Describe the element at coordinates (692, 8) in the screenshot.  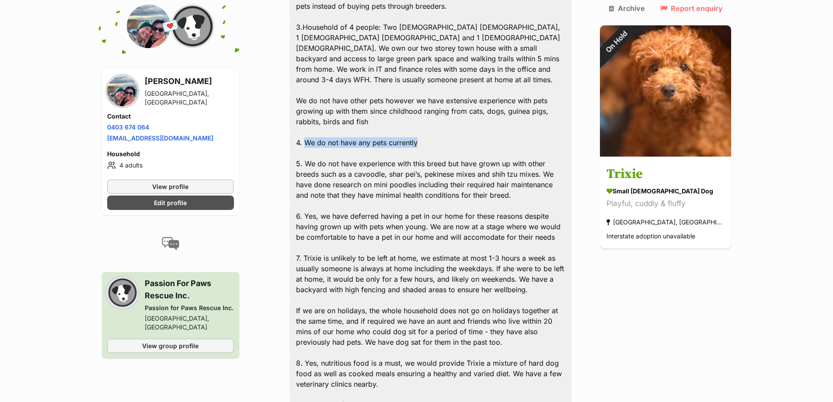
I see `a: Report enquiry` at that location.